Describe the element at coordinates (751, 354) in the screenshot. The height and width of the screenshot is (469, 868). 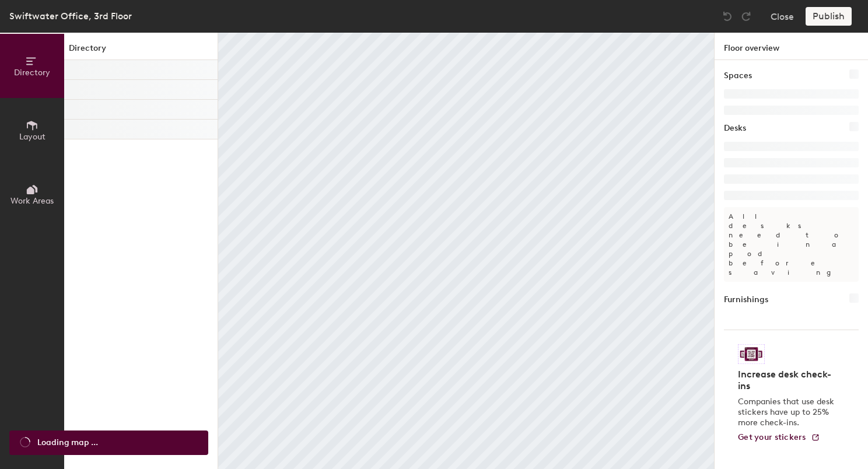
I see `img: Sticker logo` at that location.